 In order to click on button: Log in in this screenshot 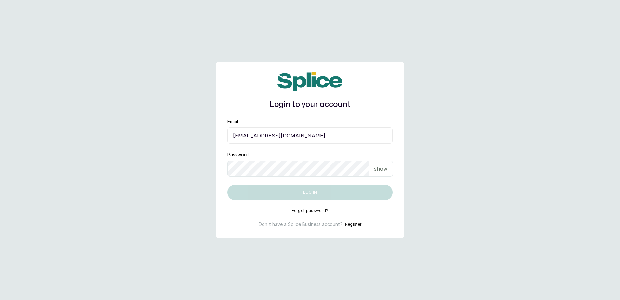, I will do `click(310, 193)`.